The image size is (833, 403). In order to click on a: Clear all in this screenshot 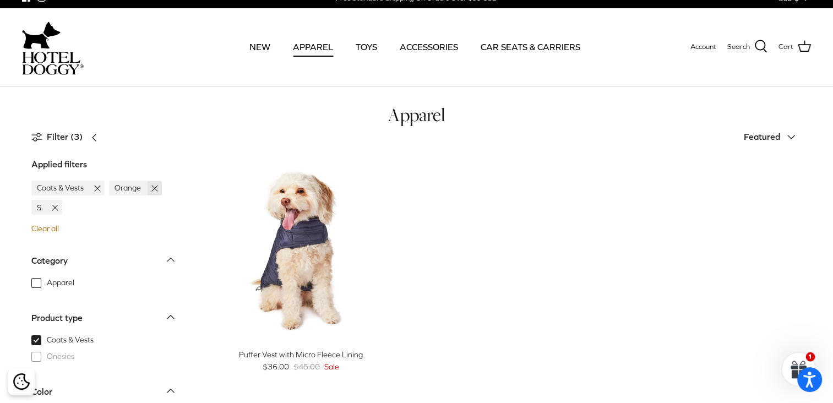, I will do `click(45, 229)`.